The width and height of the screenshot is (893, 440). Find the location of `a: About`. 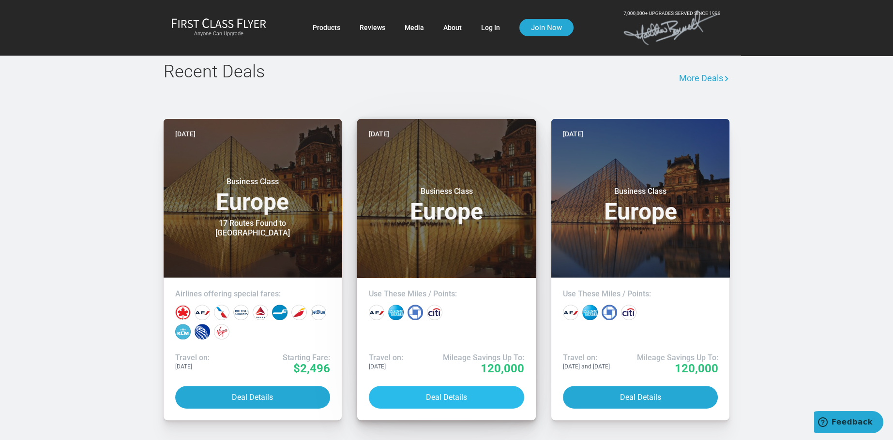

a: About is located at coordinates (452, 28).